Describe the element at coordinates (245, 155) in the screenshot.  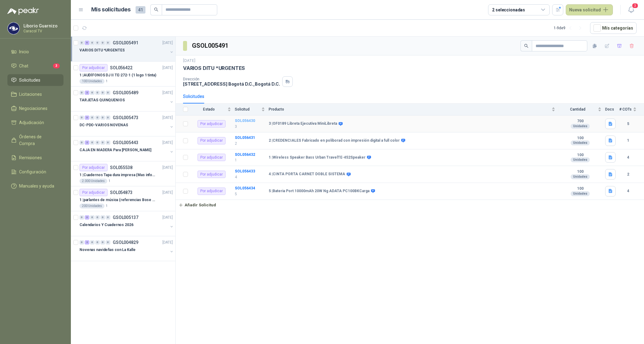
I see `a: SOL056432` at that location.